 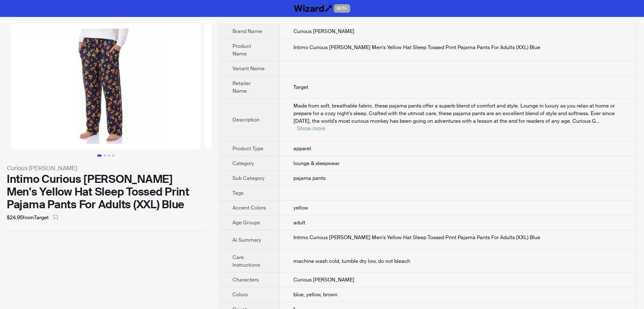 What do you see at coordinates (309, 178) in the screenshot?
I see `span: pajama pants` at bounding box center [309, 178].